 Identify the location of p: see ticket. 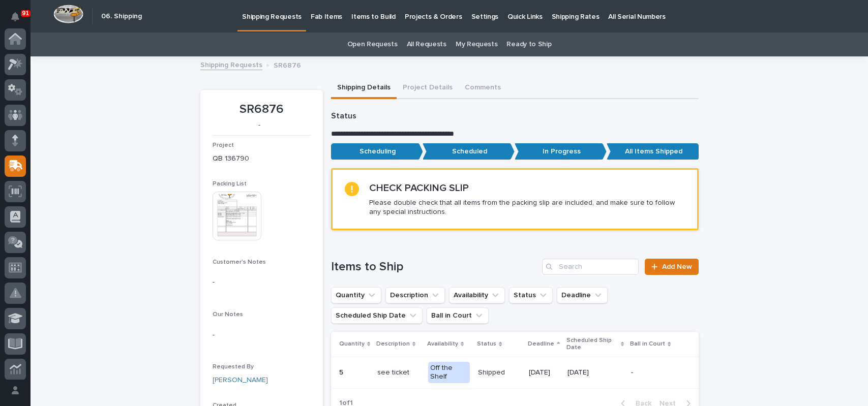
(399, 373).